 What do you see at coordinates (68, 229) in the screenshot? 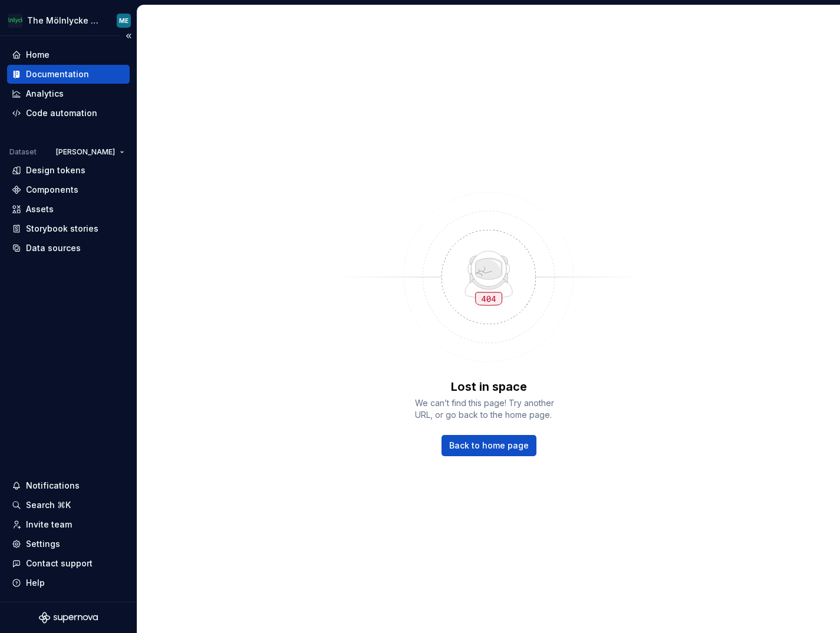
I see `a: Storybook stories` at bounding box center [68, 229].